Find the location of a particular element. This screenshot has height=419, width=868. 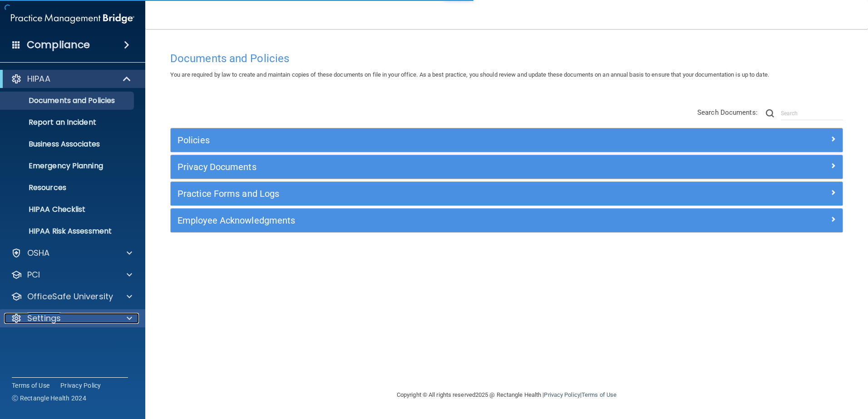

h5: Practice Forms and Logs is located at coordinates (423, 194).